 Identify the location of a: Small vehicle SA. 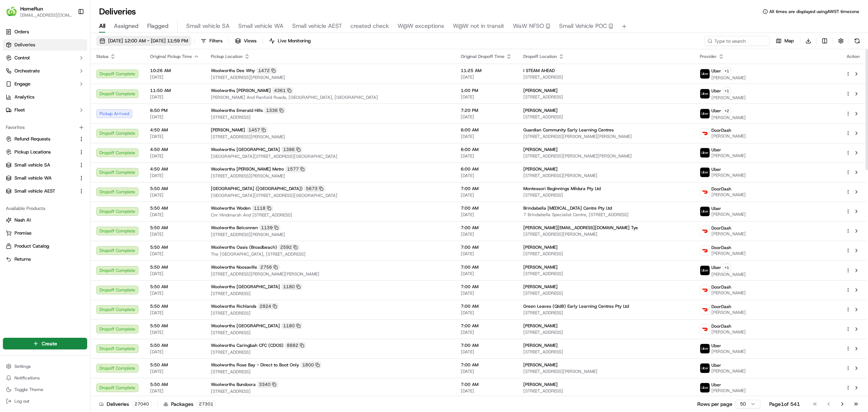
(40, 165).